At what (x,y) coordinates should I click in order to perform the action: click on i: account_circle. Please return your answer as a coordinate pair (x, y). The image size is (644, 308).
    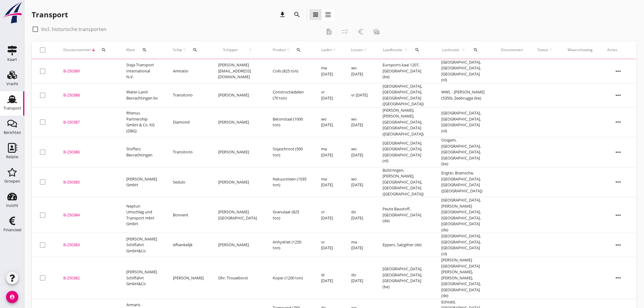
    Looking at the image, I should click on (12, 297).